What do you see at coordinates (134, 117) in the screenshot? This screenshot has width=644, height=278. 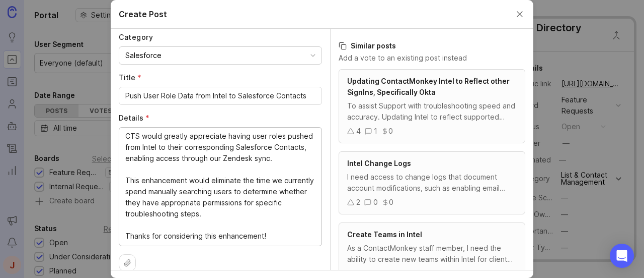 I see `span: Details (required)` at bounding box center [134, 117].